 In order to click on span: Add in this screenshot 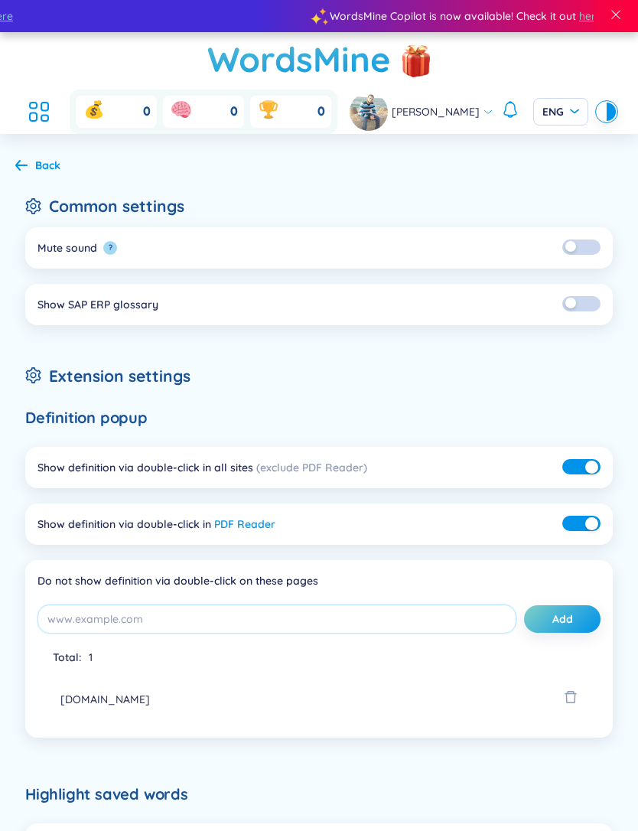, I will do `click(563, 619)`.